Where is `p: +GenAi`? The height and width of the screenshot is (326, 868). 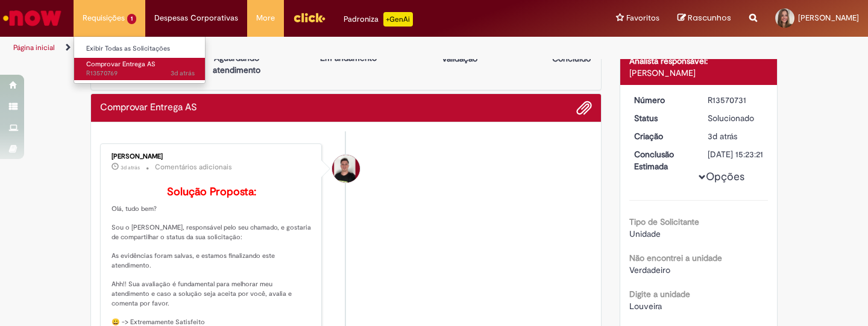 p: +GenAi is located at coordinates (398, 19).